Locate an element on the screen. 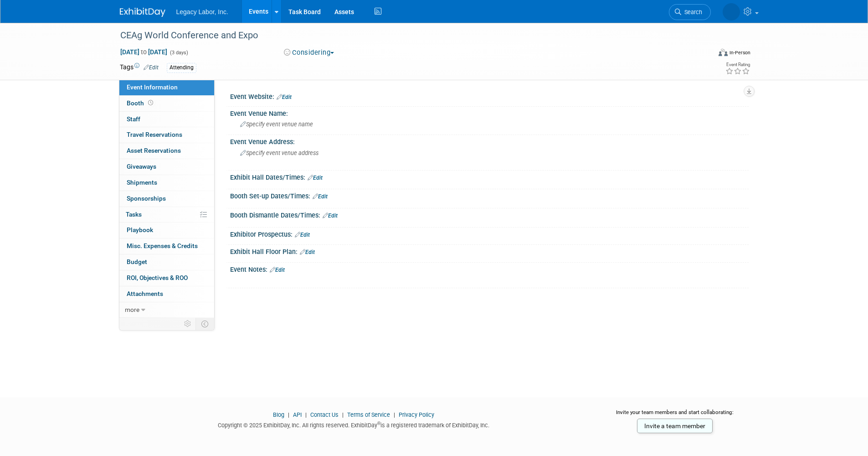 The image size is (868, 456). img: ExhibitDay is located at coordinates (143, 13).